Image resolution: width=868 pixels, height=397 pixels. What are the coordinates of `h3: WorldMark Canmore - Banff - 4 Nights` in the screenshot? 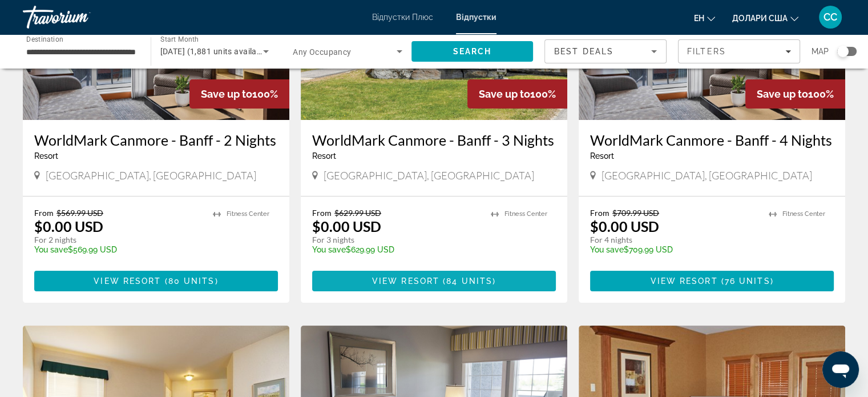 It's located at (712, 140).